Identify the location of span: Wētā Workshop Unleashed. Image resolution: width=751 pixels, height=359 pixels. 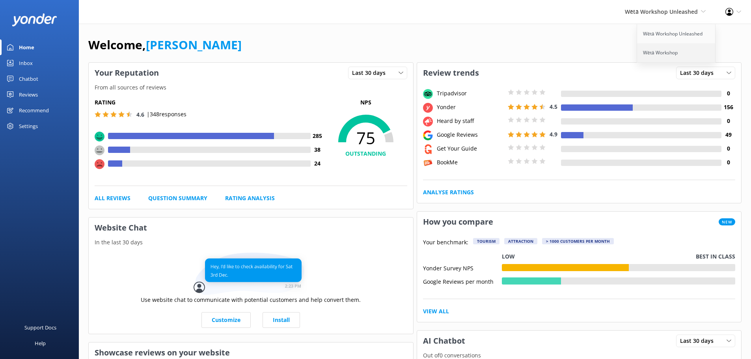
(661, 11).